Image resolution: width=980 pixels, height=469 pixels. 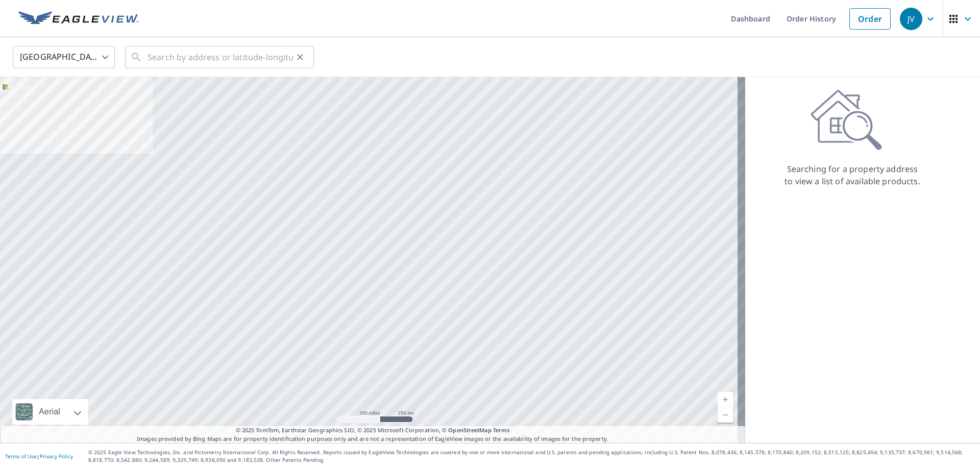 I want to click on input: Search by address or latitude-longitude, so click(x=220, y=57).